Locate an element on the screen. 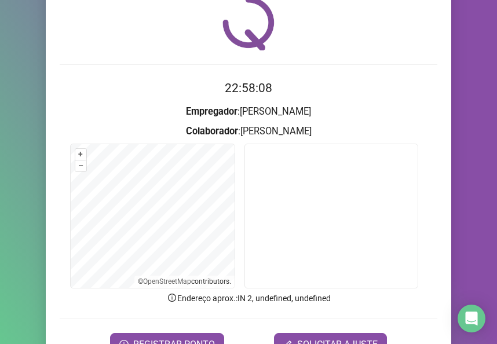 The width and height of the screenshot is (497, 344). a: OpenStreetMap is located at coordinates (167, 282).